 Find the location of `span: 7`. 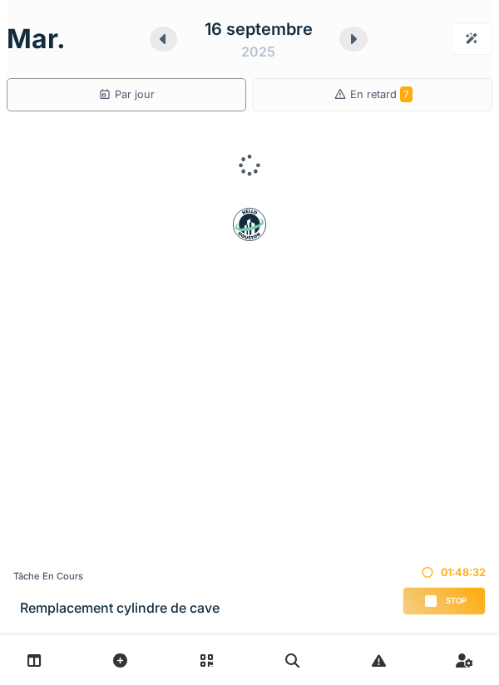

span: 7 is located at coordinates (406, 94).